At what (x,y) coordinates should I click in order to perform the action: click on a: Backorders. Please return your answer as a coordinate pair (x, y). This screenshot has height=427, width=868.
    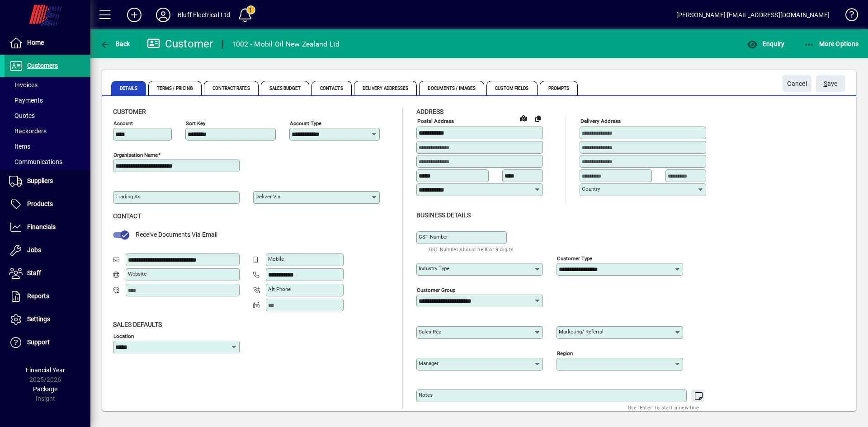
    Looking at the image, I should click on (47, 131).